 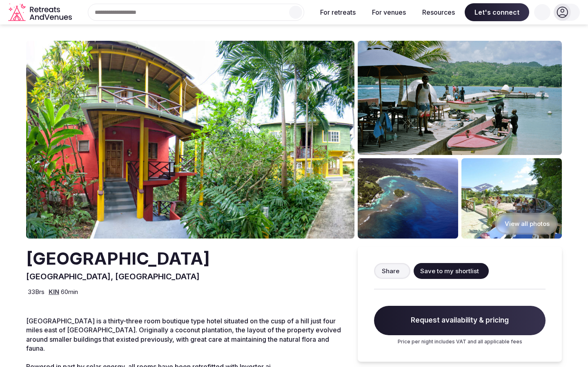 What do you see at coordinates (190, 140) in the screenshot?
I see `img: Venue cover photo` at bounding box center [190, 140].